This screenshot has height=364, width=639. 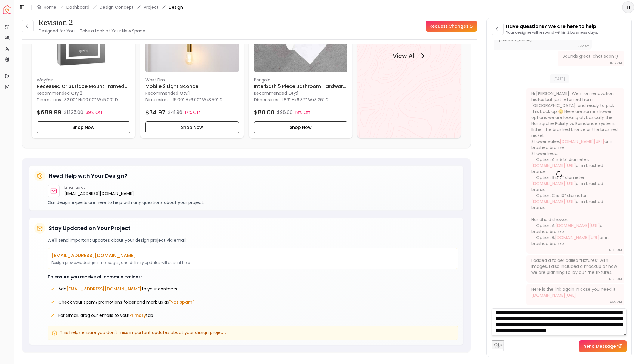 What do you see at coordinates (90, 228) in the screenshot?
I see `h5: Stay Updated on Your Project` at bounding box center [90, 228].